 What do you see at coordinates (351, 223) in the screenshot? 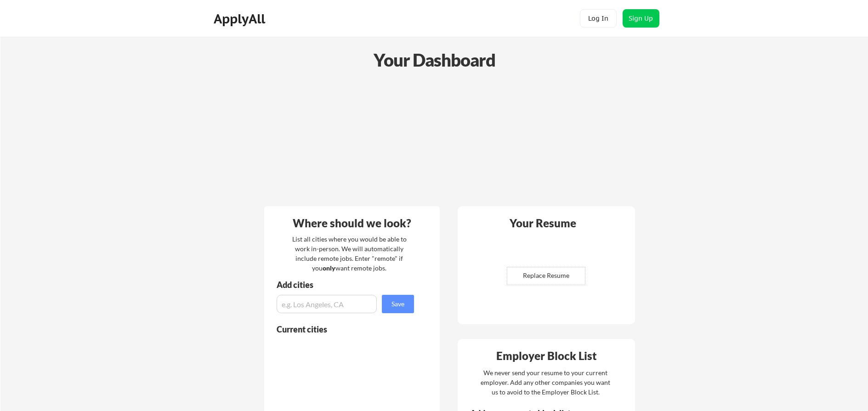
I see `div: Where should we look?` at bounding box center [351, 223].